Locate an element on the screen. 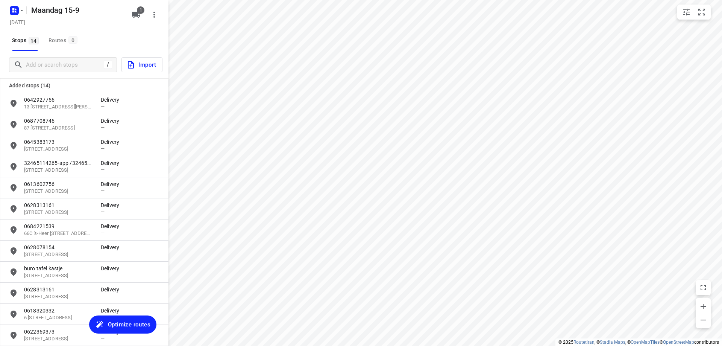 Image resolution: width=722 pixels, height=346 pixels. p: buro tafel kastje is located at coordinates (59, 268).